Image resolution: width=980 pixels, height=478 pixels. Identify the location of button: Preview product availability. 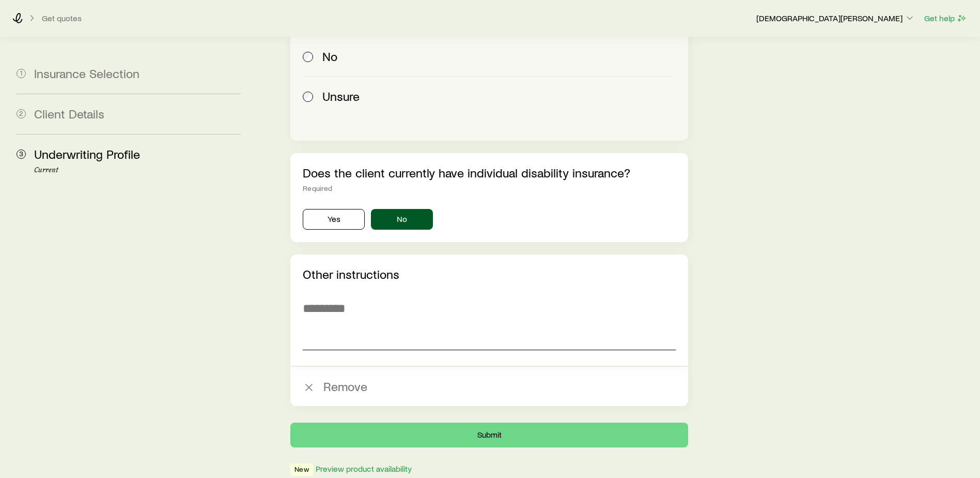
(364, 468).